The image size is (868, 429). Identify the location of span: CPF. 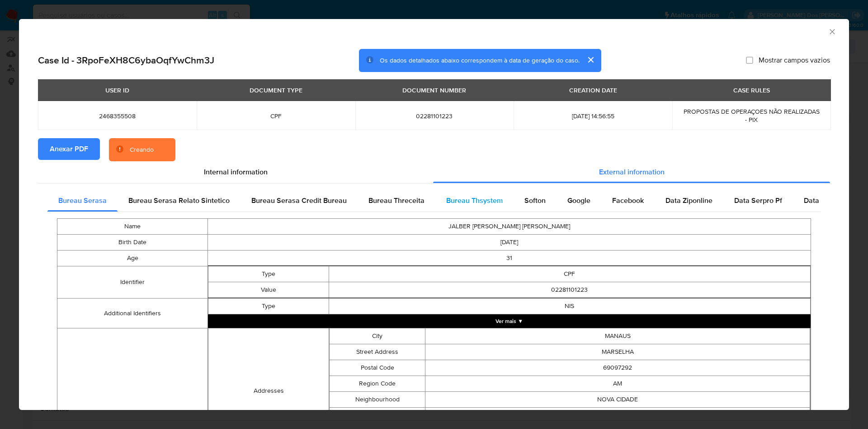
(276, 116).